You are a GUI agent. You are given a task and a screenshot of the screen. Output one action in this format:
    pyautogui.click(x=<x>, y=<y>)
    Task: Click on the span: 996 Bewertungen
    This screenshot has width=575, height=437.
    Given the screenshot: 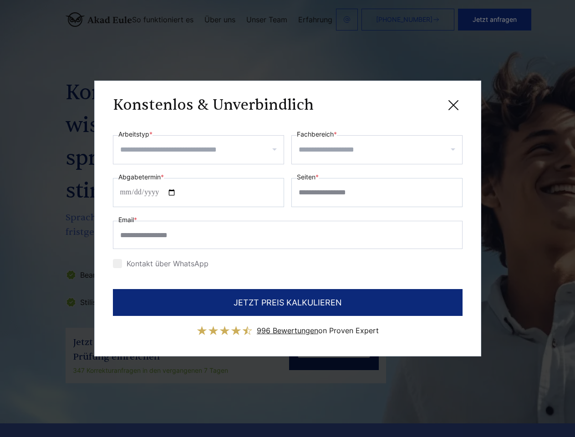 What is the action you would take?
    pyautogui.click(x=287, y=331)
    